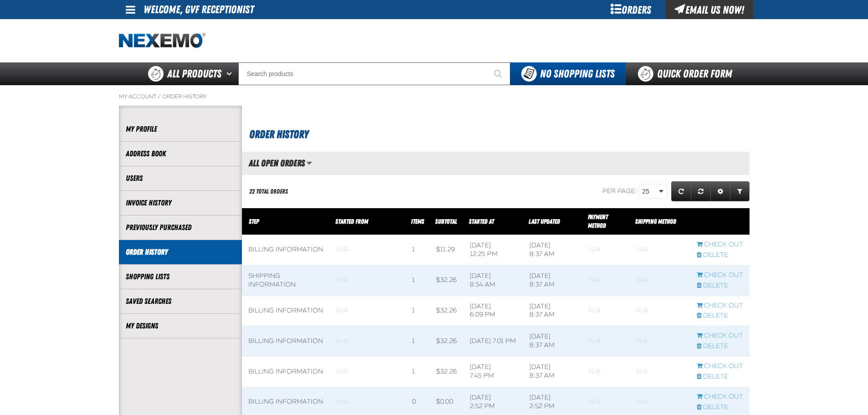 The width and height of the screenshot is (868, 415). I want to click on span: Step, so click(254, 221).